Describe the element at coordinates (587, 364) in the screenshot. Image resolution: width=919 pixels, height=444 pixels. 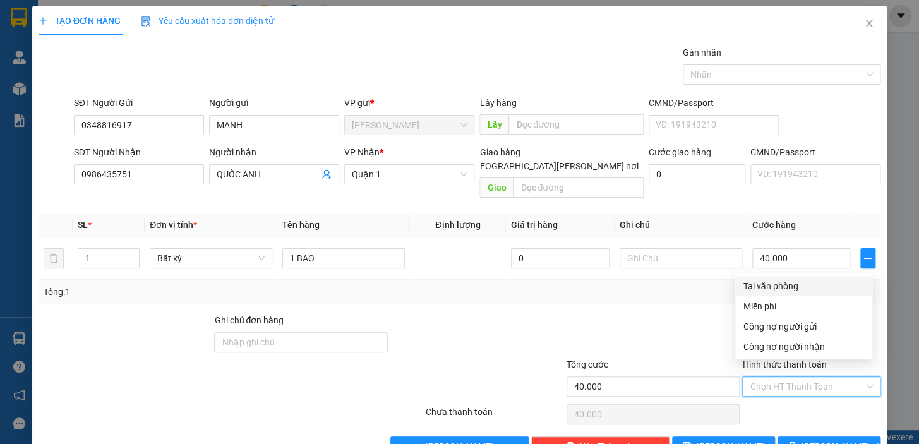
I see `span: Tổng cước` at that location.